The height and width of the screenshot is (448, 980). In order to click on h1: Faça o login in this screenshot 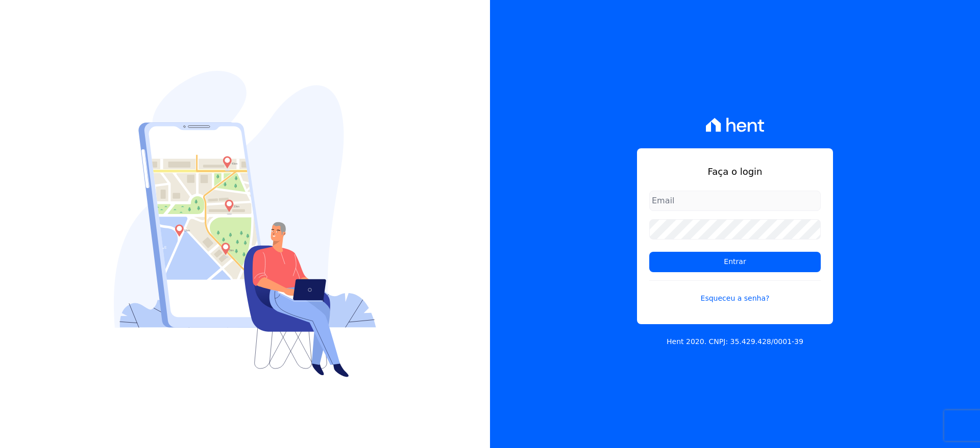, I will do `click(735, 171)`.